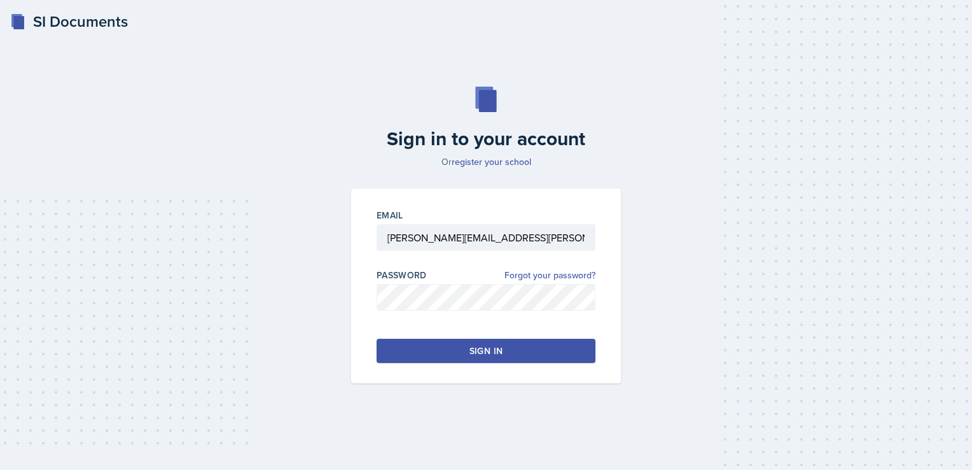 This screenshot has height=470, width=972. What do you see at coordinates (69, 22) in the screenshot?
I see `div: SI Documents` at bounding box center [69, 22].